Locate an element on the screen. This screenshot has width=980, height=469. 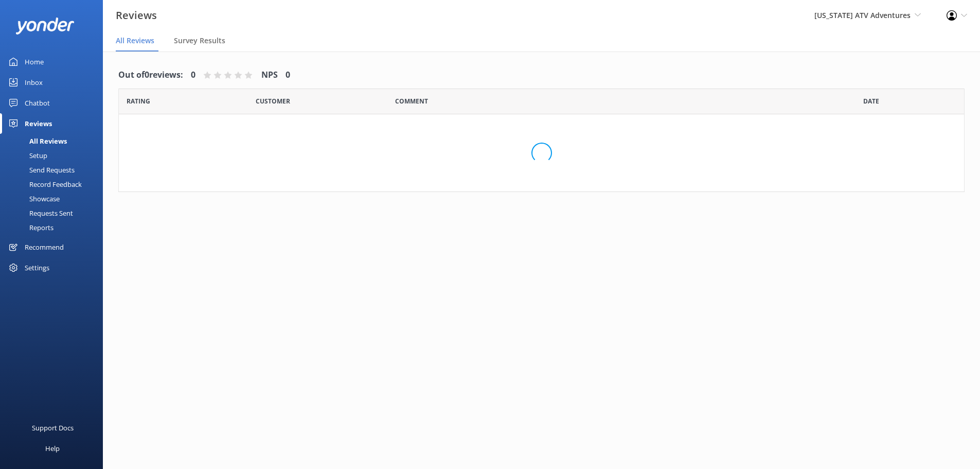
span: All Reviews is located at coordinates (134, 40).